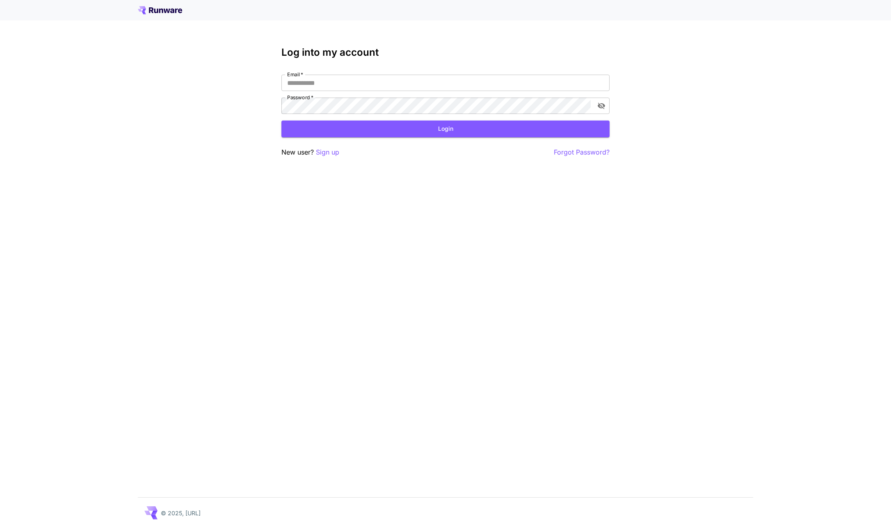  Describe the element at coordinates (295, 74) in the screenshot. I see `label: Email` at that location.